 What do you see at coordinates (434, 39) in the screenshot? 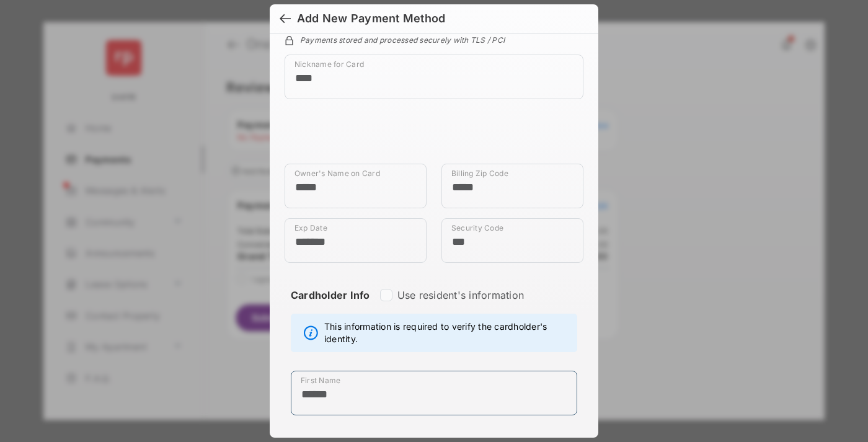
I see `div: Payments stored and processed securely with TLS / PCI` at bounding box center [434, 39].